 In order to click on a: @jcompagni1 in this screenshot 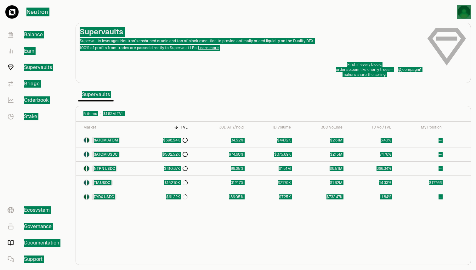, I will do `click(410, 70)`.